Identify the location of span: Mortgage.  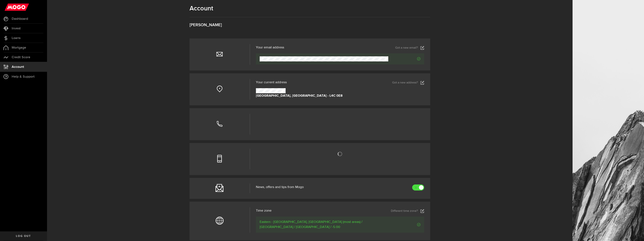
(19, 48).